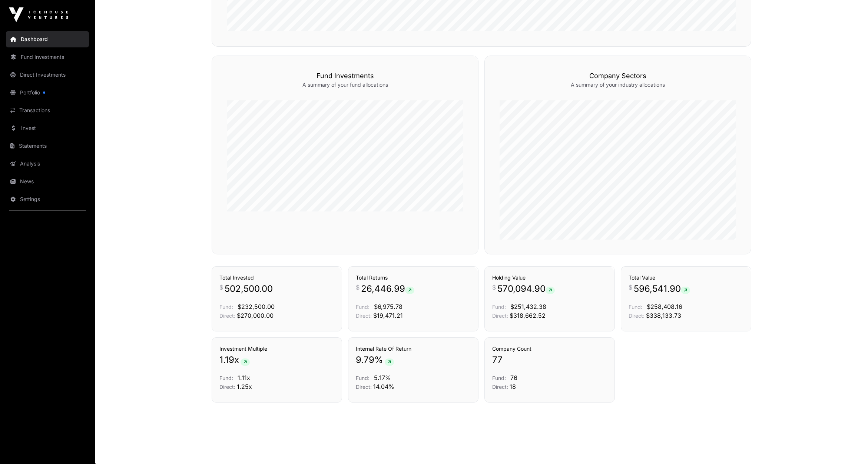  I want to click on a: Fund Investments, so click(48, 57).